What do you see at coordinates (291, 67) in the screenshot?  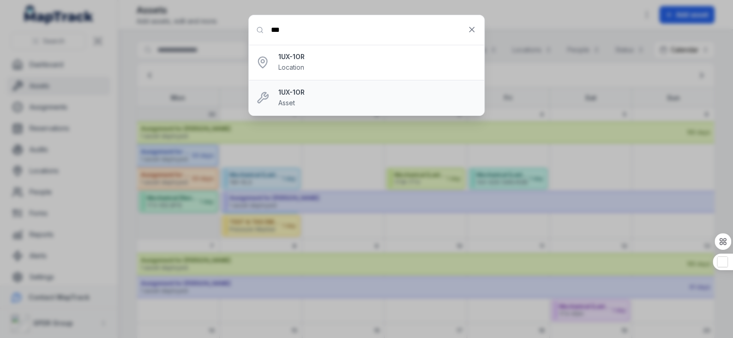 I see `span: Location` at bounding box center [291, 67].